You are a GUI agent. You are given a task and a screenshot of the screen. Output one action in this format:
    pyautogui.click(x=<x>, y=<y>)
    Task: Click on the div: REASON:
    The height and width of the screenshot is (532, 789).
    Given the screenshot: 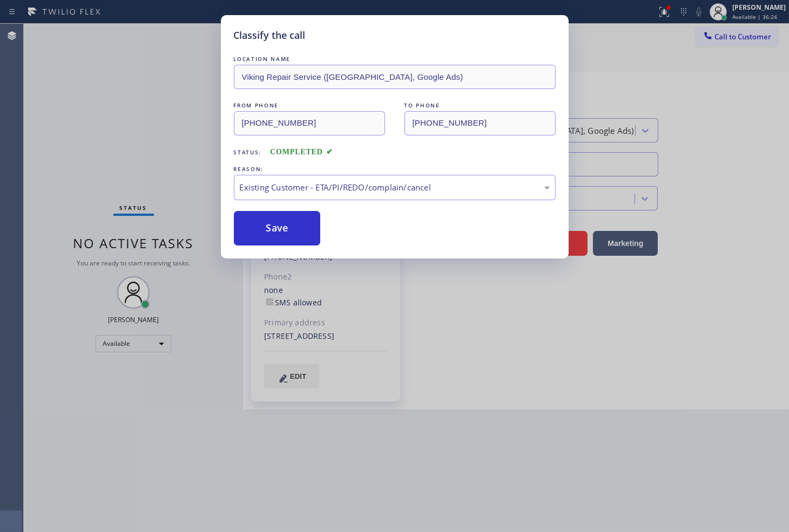 What is the action you would take?
    pyautogui.click(x=395, y=169)
    